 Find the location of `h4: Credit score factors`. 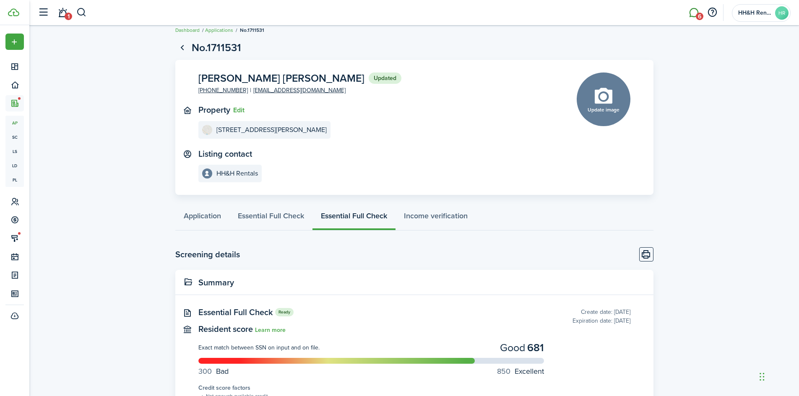

h4: Credit score factors is located at coordinates (414, 388).